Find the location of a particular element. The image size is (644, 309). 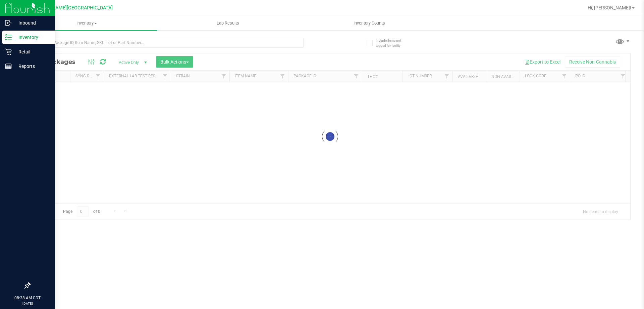

p: Inventory is located at coordinates (32, 37).